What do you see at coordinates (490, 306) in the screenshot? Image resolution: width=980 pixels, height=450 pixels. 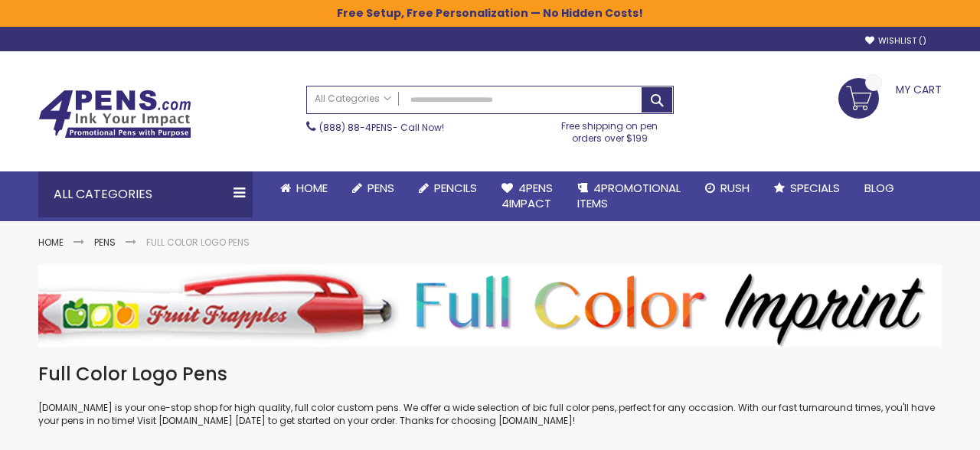 I see `img: Full Color Logo Pens` at bounding box center [490, 306].